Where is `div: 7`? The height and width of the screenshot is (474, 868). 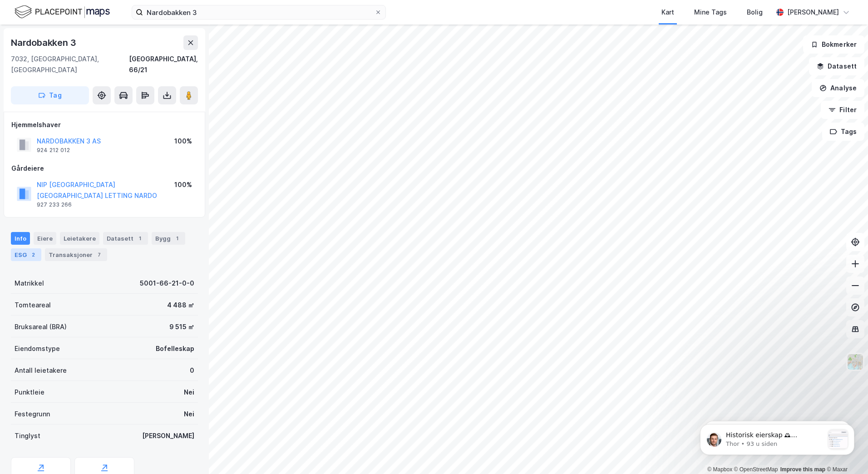
div: 7 is located at coordinates (99, 255).